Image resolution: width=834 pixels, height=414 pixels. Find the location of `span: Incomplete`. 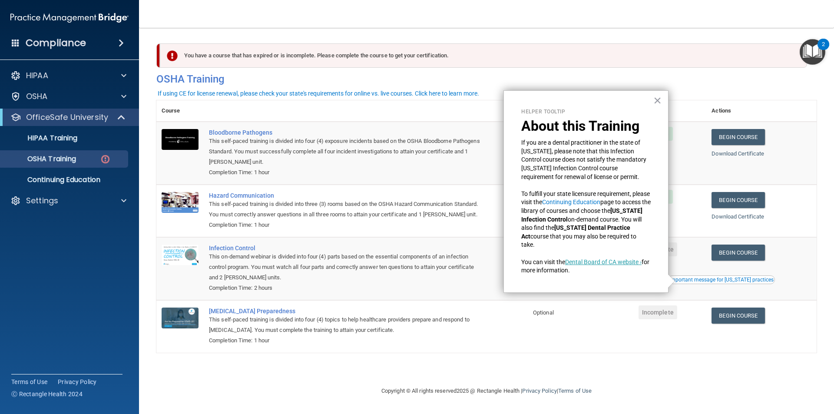

span: Incomplete is located at coordinates (658, 312).